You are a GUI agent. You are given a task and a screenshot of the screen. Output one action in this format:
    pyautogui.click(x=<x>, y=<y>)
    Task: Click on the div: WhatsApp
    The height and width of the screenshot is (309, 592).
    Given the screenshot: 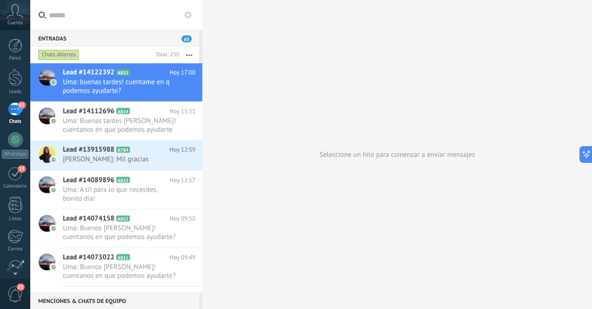 What is the action you would take?
    pyautogui.click(x=15, y=154)
    